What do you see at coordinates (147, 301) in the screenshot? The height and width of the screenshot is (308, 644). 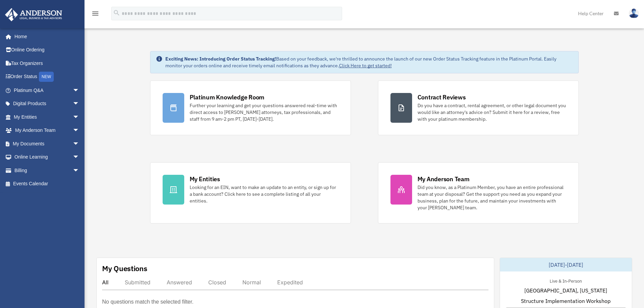 I see `p: No questions match the selected filter.` at bounding box center [147, 301].